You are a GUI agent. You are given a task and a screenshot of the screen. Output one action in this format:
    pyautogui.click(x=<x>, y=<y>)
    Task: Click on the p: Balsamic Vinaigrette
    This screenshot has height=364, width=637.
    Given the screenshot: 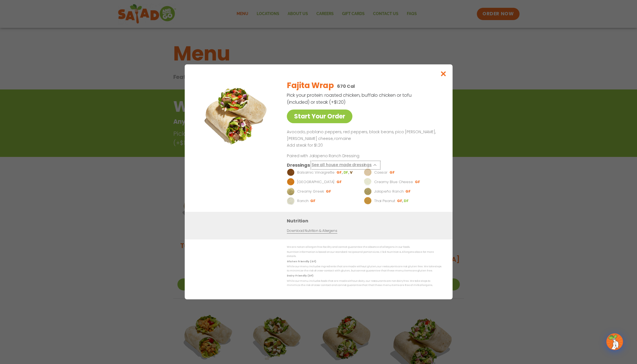 What is the action you would take?
    pyautogui.click(x=315, y=172)
    